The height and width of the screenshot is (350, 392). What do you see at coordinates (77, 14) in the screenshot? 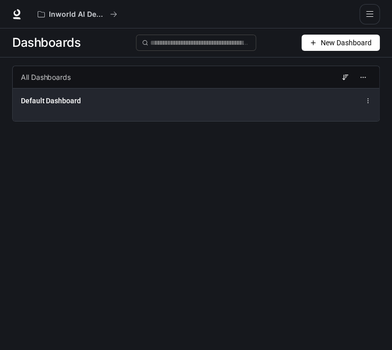
I see `button: All workspaces` at bounding box center [77, 14].